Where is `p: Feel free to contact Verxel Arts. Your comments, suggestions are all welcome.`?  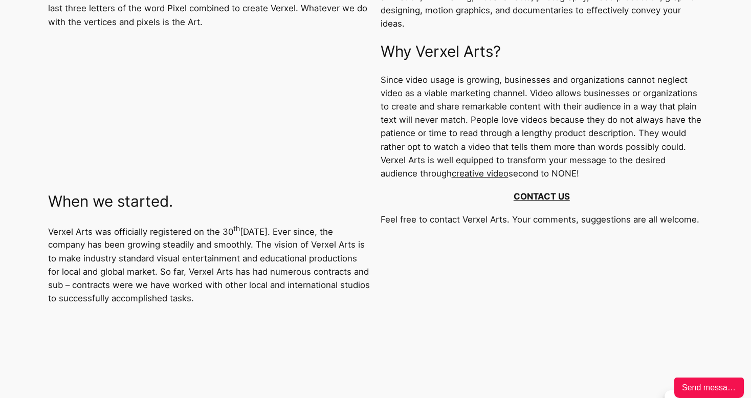
p: Feel free to contact Verxel Arts. Your comments, suggestions are all welcome. is located at coordinates (542, 220).